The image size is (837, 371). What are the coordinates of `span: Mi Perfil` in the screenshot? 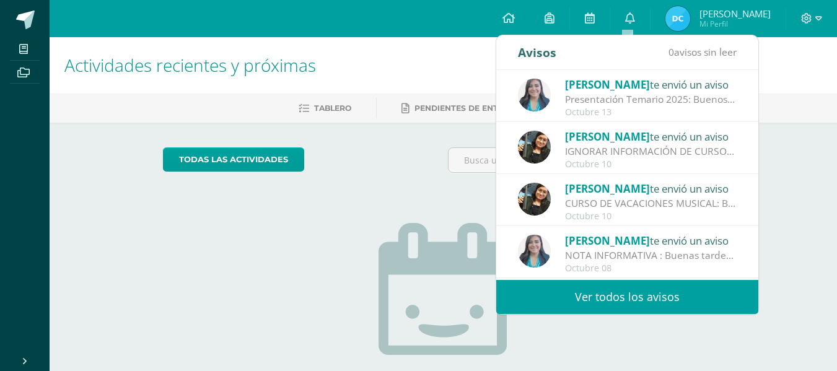 It's located at (734, 24).